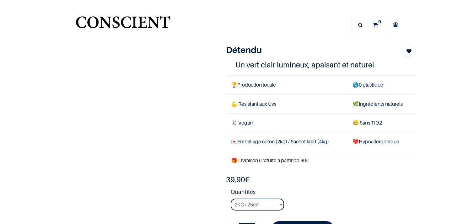 This screenshot has width=452, height=224. What do you see at coordinates (123, 25) in the screenshot?
I see `a: Logo of Conscient` at bounding box center [123, 25].